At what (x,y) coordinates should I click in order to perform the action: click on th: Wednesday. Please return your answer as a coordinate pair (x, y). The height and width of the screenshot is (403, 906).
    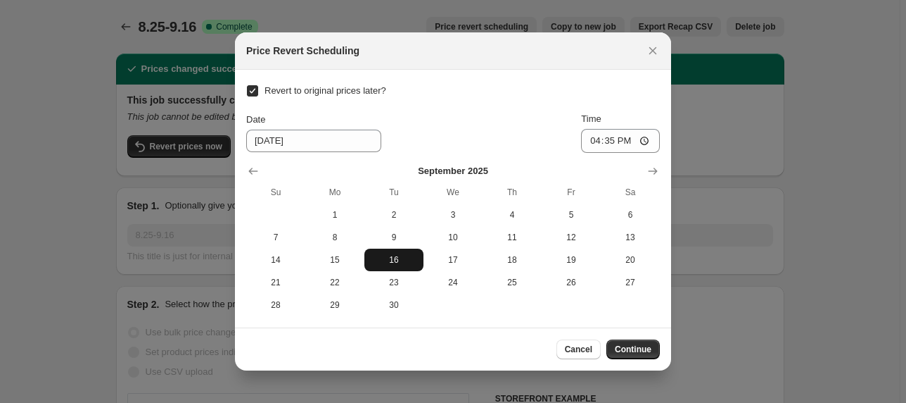
    Looking at the image, I should click on (453, 192).